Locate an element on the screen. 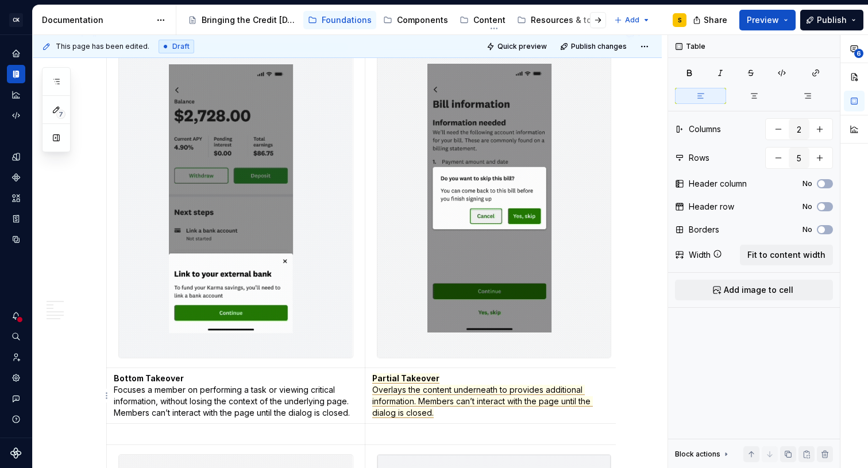  div: Width is located at coordinates (700, 255).